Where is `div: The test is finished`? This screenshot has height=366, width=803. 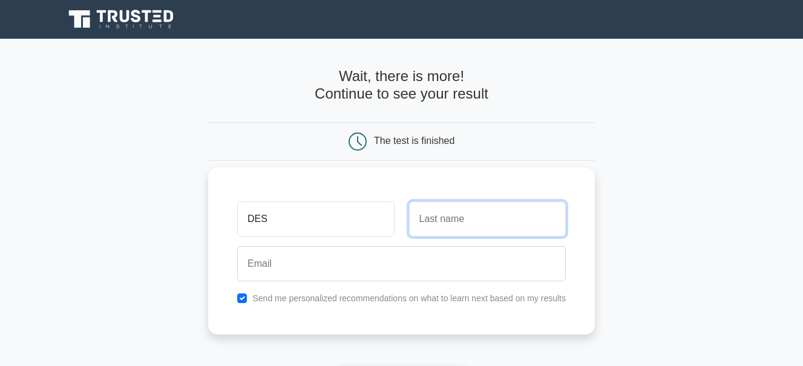
div: The test is finished is located at coordinates (414, 140).